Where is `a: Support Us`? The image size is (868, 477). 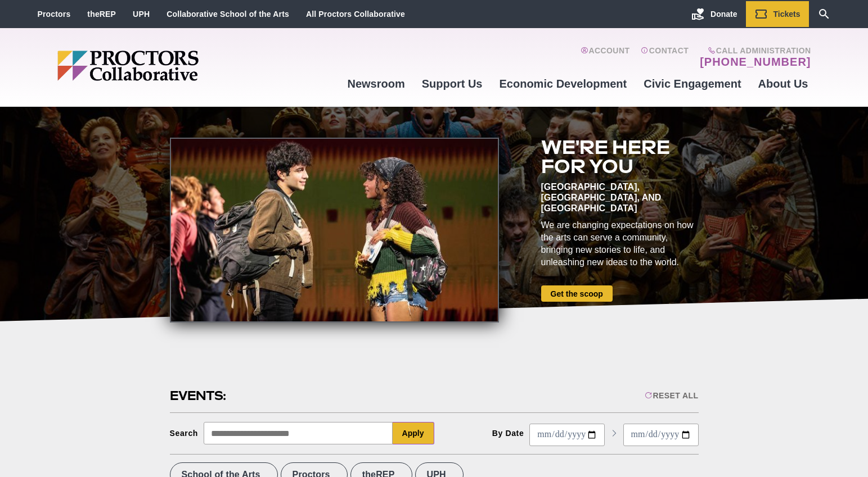
a: Support Us is located at coordinates (452, 84).